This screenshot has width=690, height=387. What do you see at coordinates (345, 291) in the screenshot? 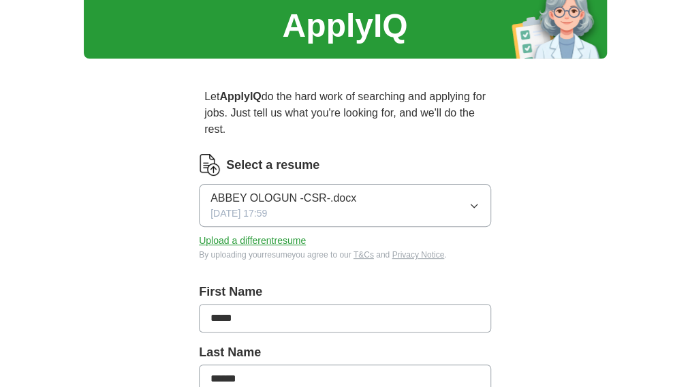
I see `label: First Name` at bounding box center [345, 291].